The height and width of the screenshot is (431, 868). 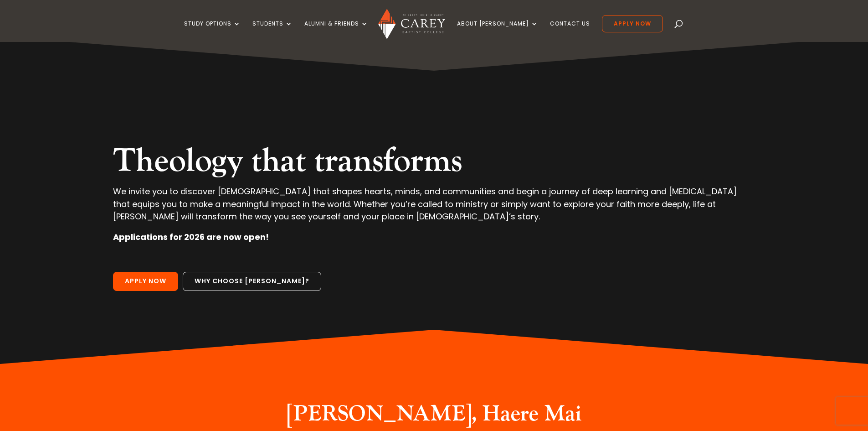 What do you see at coordinates (191, 237) in the screenshot?
I see `strong: Applications for 2026 are now open!` at bounding box center [191, 237].